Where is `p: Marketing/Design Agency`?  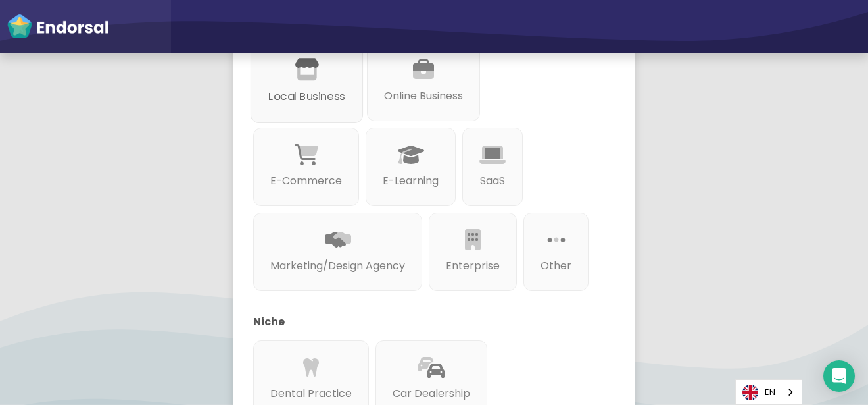 p: Marketing/Design Agency is located at coordinates (337, 266).